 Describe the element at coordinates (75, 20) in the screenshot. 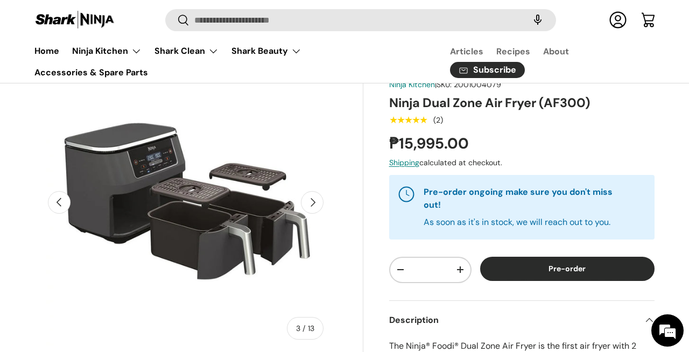

I see `img: Shark Ninja Philippines` at that location.